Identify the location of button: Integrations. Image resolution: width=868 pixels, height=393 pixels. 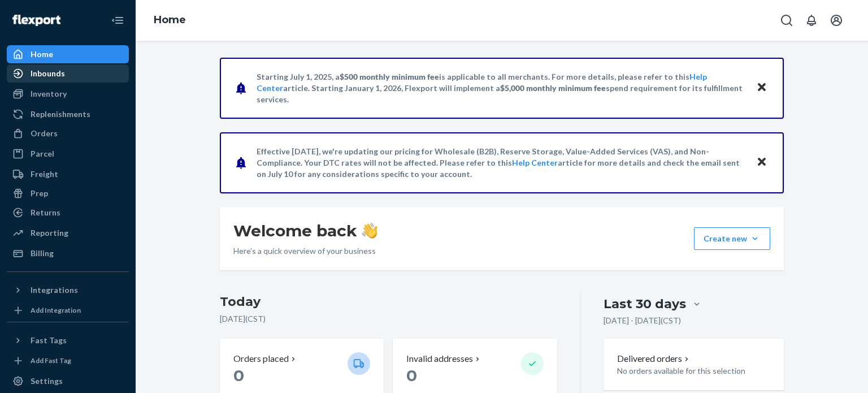
(68, 290).